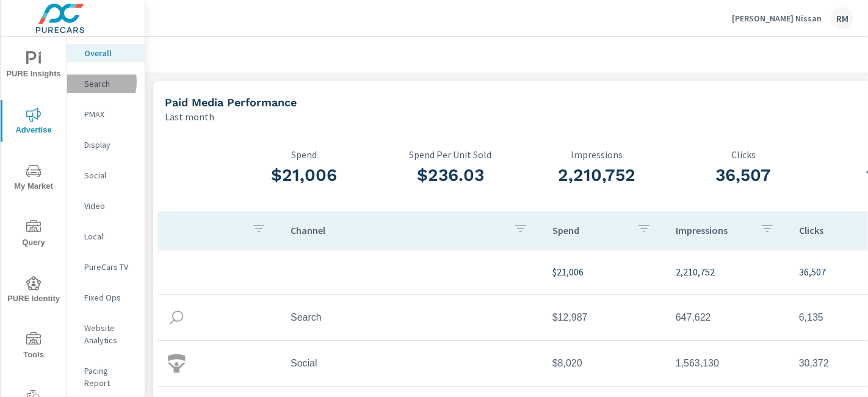 Image resolution: width=868 pixels, height=397 pixels. I want to click on p: $21,006, so click(604, 271).